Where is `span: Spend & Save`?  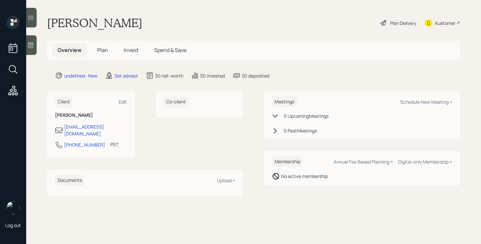 span: Spend & Save is located at coordinates (170, 50).